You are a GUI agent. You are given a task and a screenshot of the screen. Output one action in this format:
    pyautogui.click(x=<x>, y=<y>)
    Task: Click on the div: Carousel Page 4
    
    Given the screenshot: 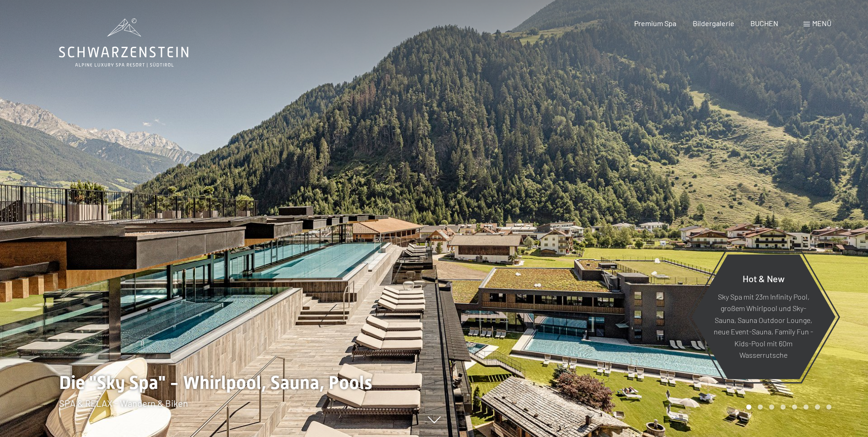 What is the action you would take?
    pyautogui.click(x=783, y=407)
    